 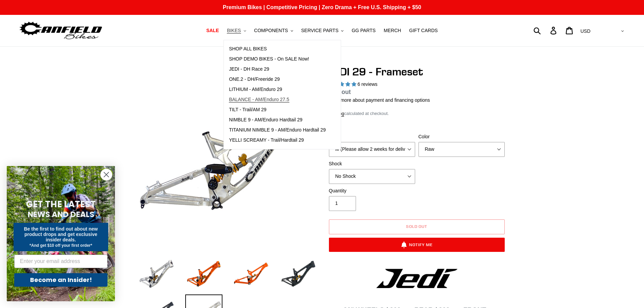 I want to click on a: SHOP ALL BIKES, so click(x=277, y=49).